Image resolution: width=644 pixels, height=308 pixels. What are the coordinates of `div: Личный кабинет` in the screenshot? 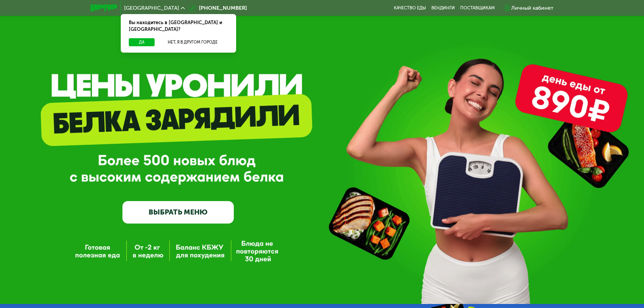 It's located at (532, 8).